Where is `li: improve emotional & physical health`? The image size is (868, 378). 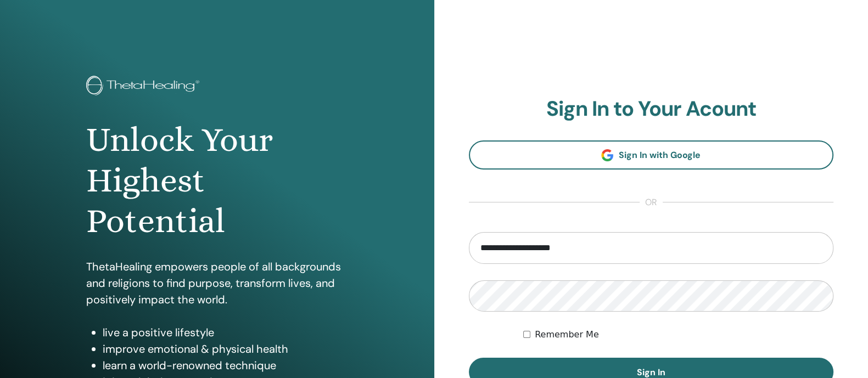 li: improve emotional & physical health is located at coordinates (225, 349).